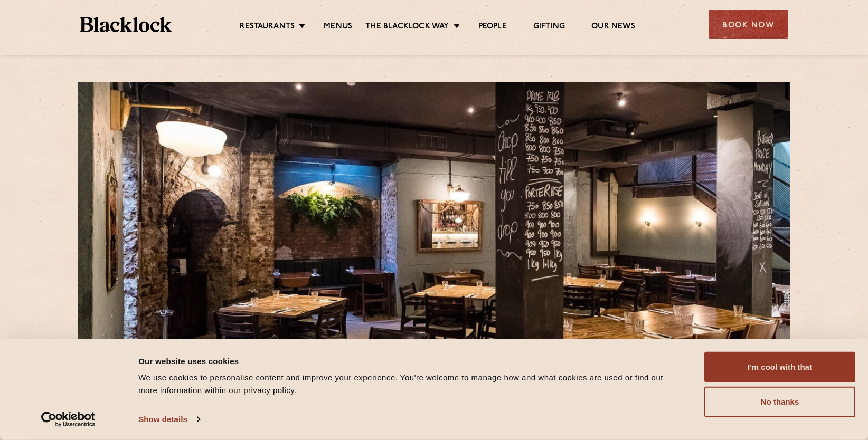 This screenshot has height=440, width=868. Describe the element at coordinates (780, 367) in the screenshot. I see `button: I'm cool with that` at that location.